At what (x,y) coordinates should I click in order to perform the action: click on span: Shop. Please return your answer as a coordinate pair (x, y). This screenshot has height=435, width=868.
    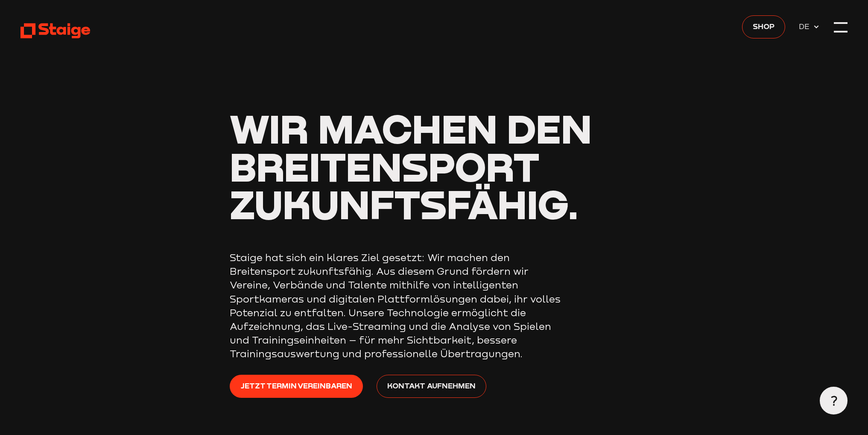
    Looking at the image, I should click on (763, 26).